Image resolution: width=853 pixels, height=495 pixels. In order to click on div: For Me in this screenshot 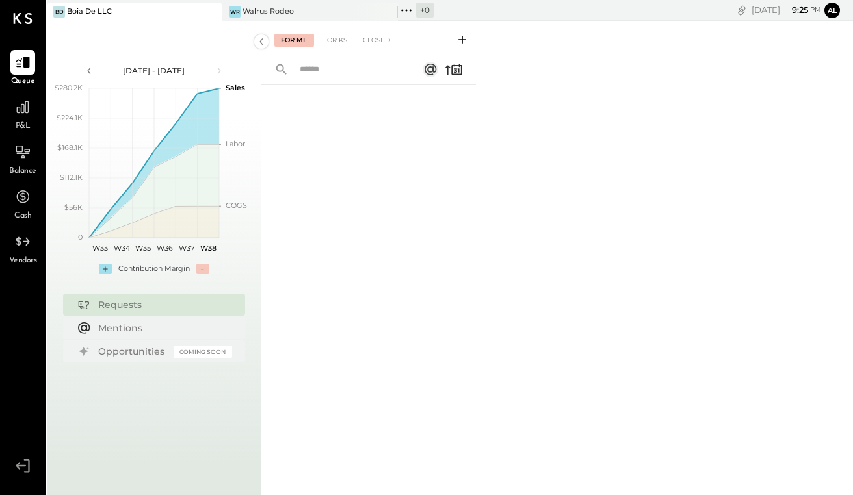, I will do `click(294, 40)`.